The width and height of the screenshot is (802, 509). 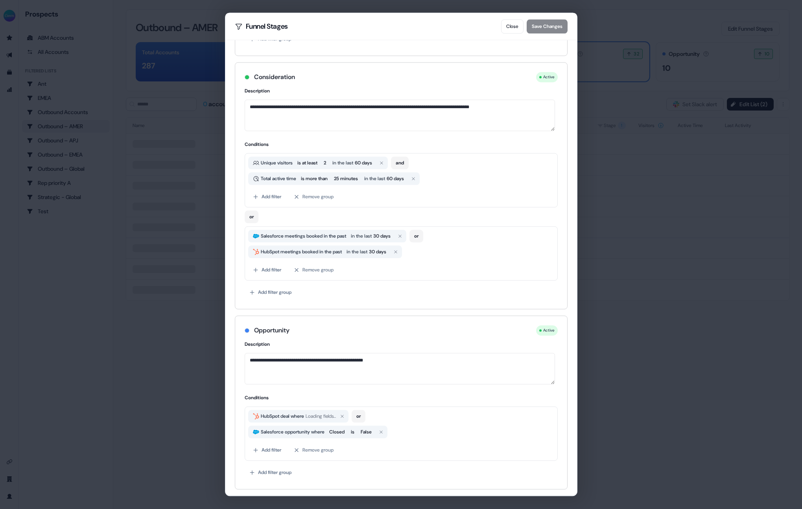 I want to click on button: and, so click(x=399, y=163).